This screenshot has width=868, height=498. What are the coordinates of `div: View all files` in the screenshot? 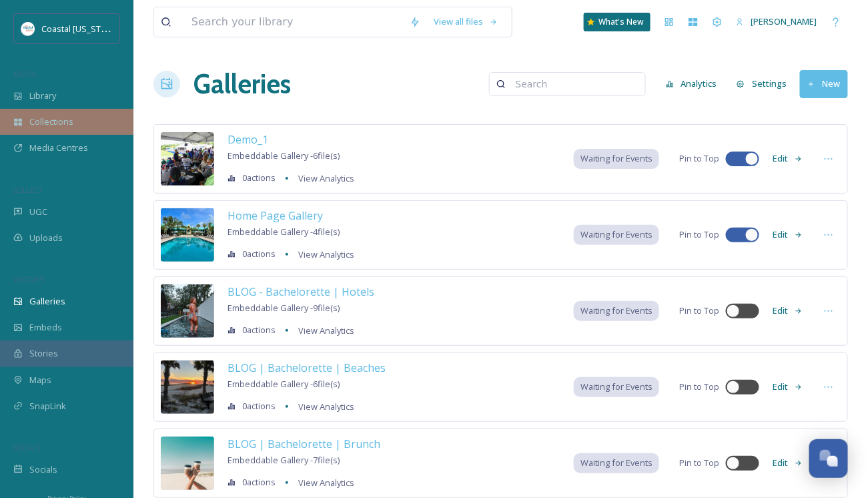 It's located at (466, 21).